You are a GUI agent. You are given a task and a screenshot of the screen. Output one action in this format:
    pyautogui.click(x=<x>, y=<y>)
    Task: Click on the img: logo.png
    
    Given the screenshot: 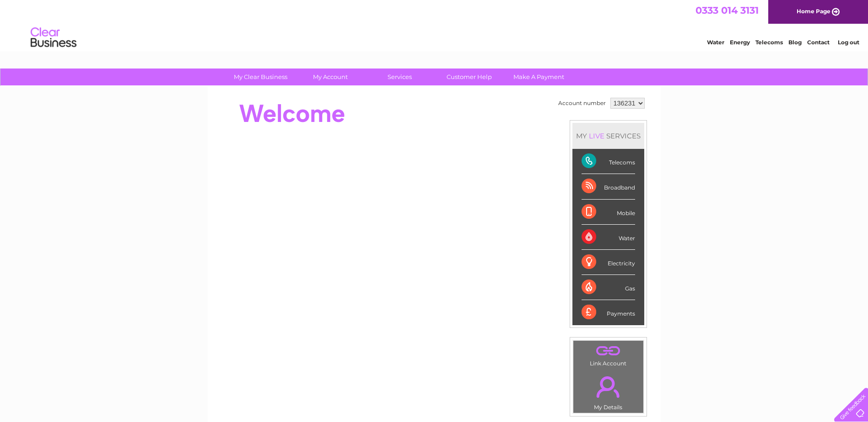 What is the action you would take?
    pyautogui.click(x=53, y=37)
    